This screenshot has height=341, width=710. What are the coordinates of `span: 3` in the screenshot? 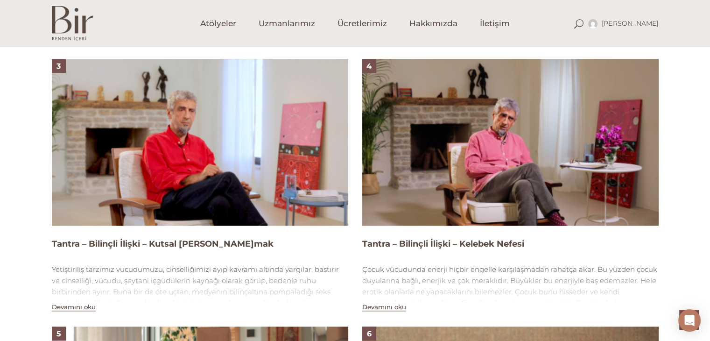 It's located at (58, 66).